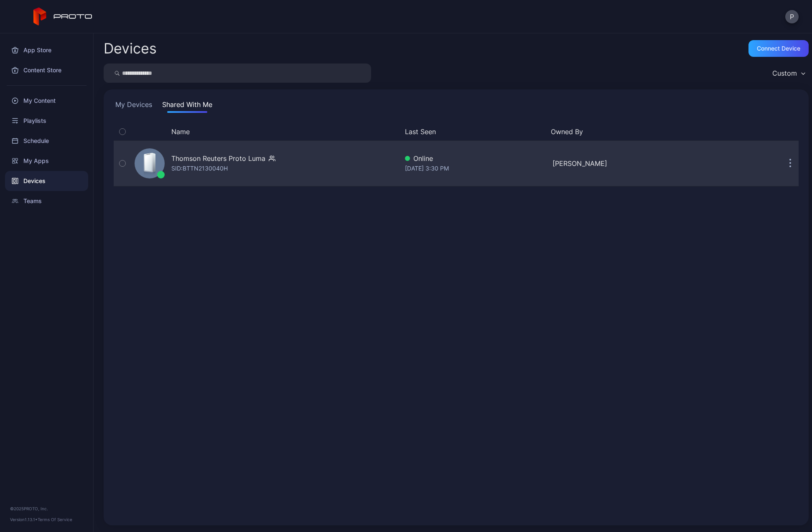  I want to click on div: © 2025 PROTO, Inc., so click(46, 509).